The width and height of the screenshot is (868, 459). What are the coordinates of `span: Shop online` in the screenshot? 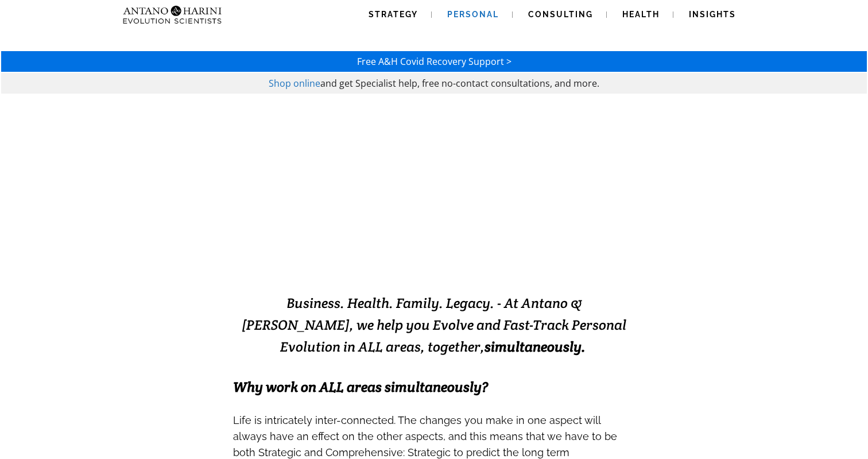 It's located at (295, 84).